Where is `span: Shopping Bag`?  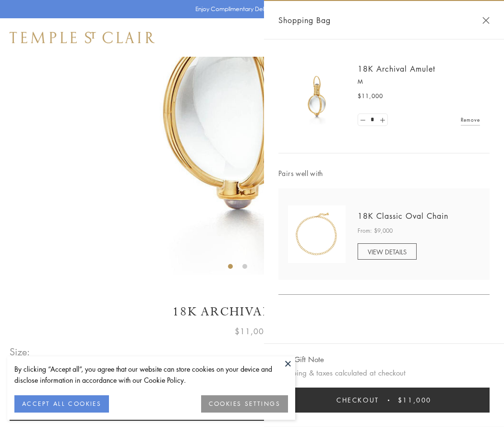 span: Shopping Bag is located at coordinates (305, 20).